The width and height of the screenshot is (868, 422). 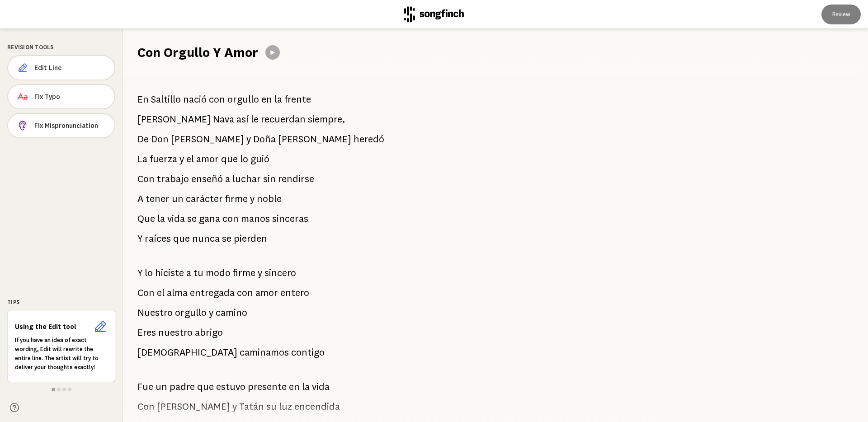 What do you see at coordinates (190, 159) in the screenshot?
I see `span: el` at bounding box center [190, 159].